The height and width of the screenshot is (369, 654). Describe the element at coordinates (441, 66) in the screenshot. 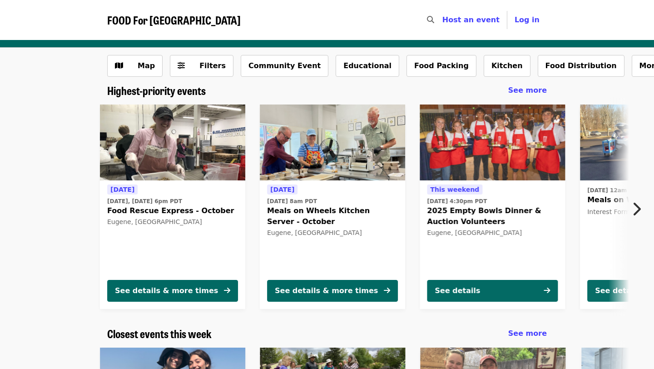

I see `button: Food Packing` at that location.